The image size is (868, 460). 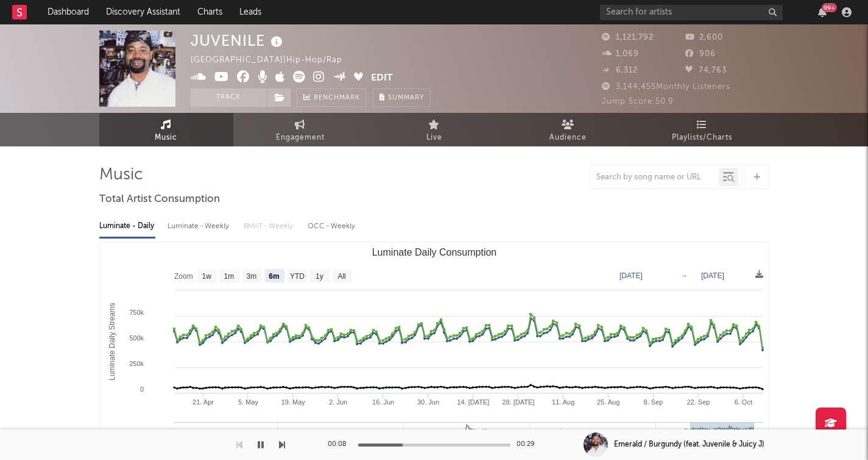 I want to click on span: Total Artist Consumption, so click(x=160, y=199).